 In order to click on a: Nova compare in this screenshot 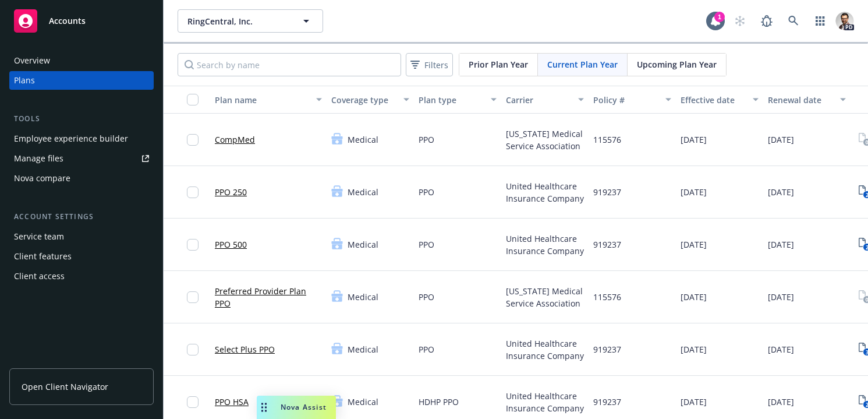, I will do `click(82, 178)`.